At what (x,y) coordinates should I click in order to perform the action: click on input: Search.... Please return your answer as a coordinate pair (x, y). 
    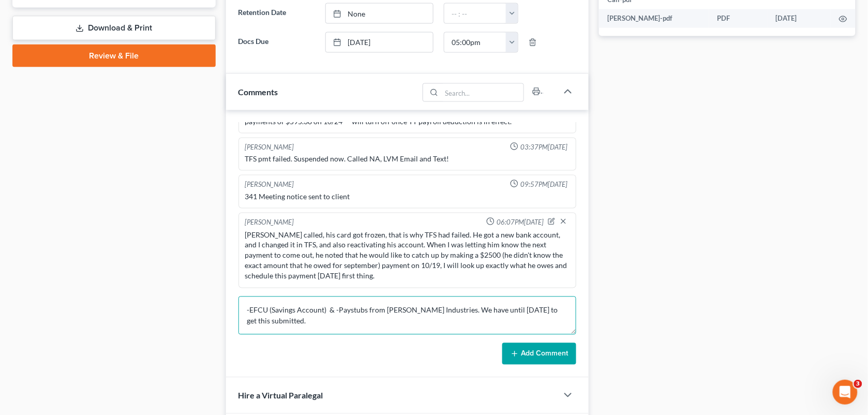
    Looking at the image, I should click on (482, 93).